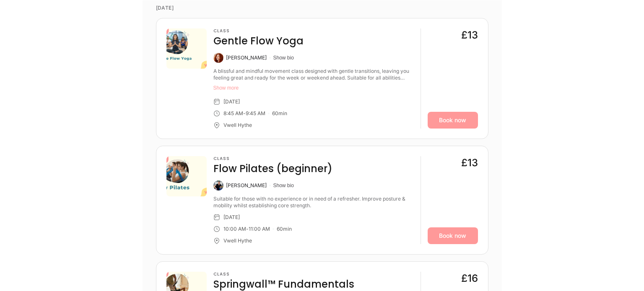  Describe the element at coordinates (187, 48) in the screenshot. I see `img: 61e4154f-1df3-4cf4-9c57-15847db83959.png` at that location.